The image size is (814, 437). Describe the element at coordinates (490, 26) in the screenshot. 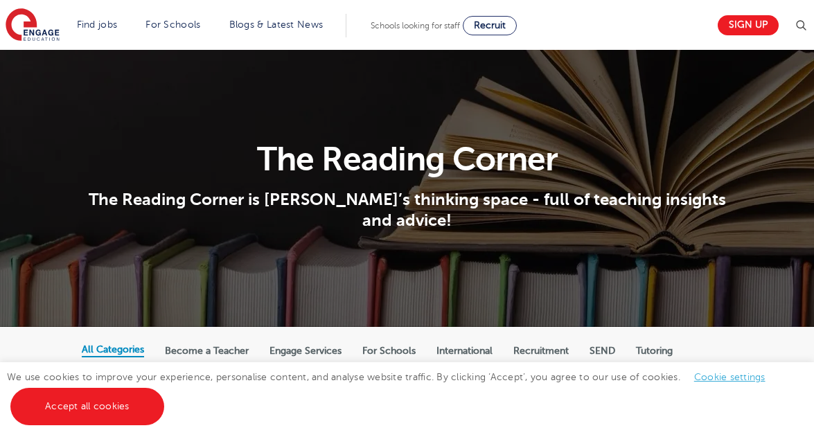

I see `a: Recruit` at that location.